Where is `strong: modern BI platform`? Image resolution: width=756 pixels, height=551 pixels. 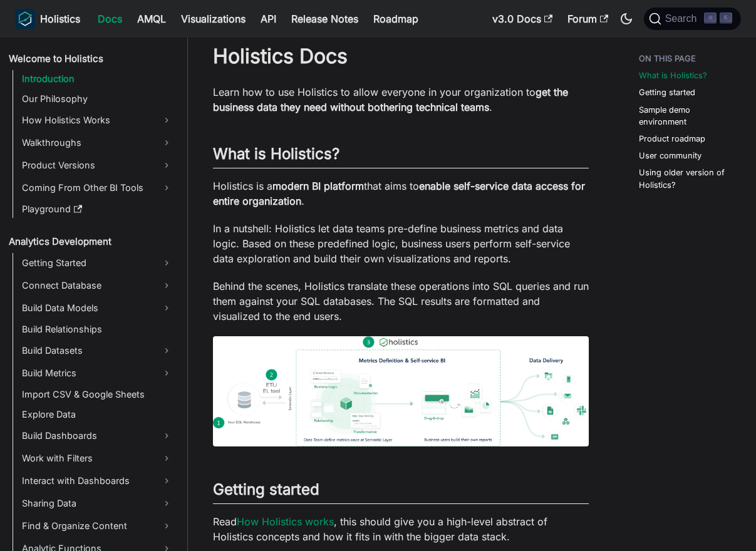
strong: modern BI platform is located at coordinates (319, 186).